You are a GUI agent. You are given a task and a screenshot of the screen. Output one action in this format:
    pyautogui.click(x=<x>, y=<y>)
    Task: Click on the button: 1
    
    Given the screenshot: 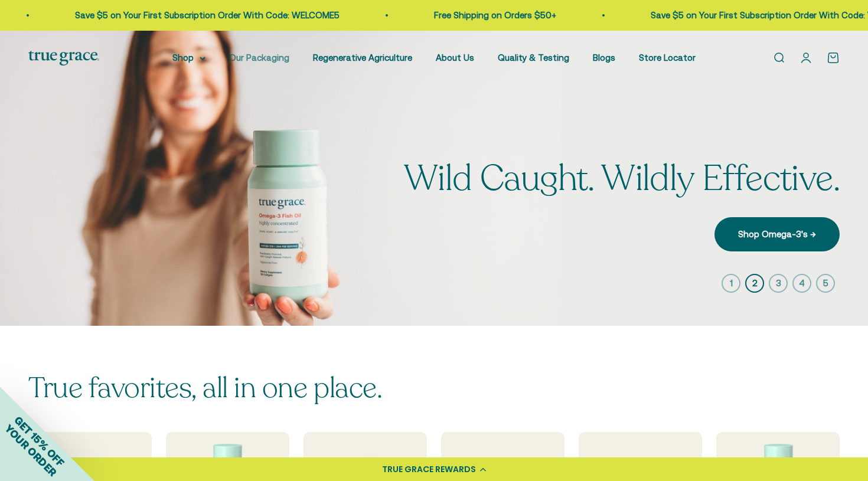 What is the action you would take?
    pyautogui.click(x=731, y=284)
    